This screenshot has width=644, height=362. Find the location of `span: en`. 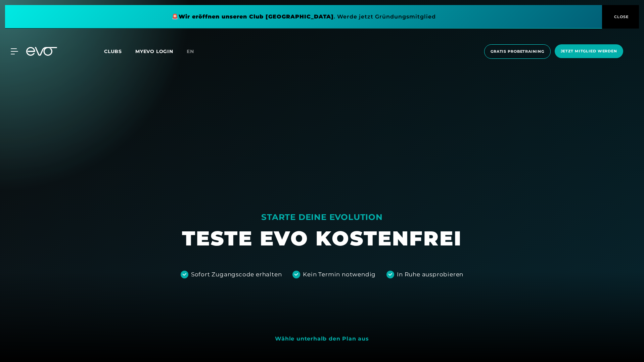

span: en is located at coordinates (190, 52).